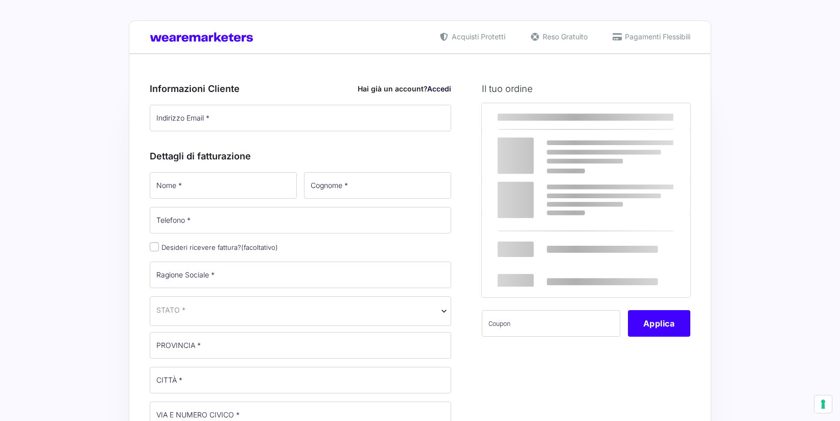 This screenshot has width=840, height=421. Describe the element at coordinates (659, 323) in the screenshot. I see `button: Applica` at that location.